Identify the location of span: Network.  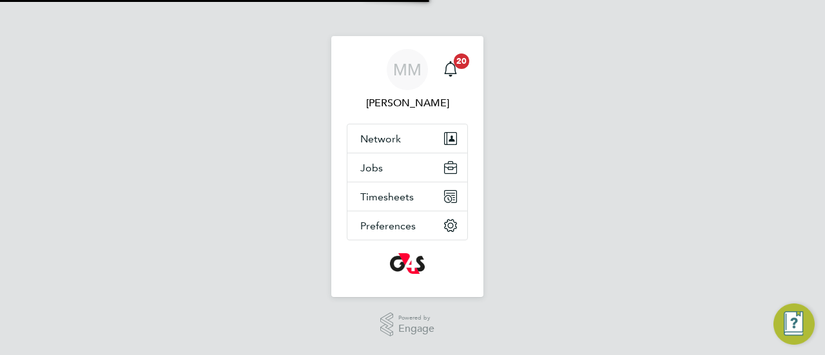
(380, 139).